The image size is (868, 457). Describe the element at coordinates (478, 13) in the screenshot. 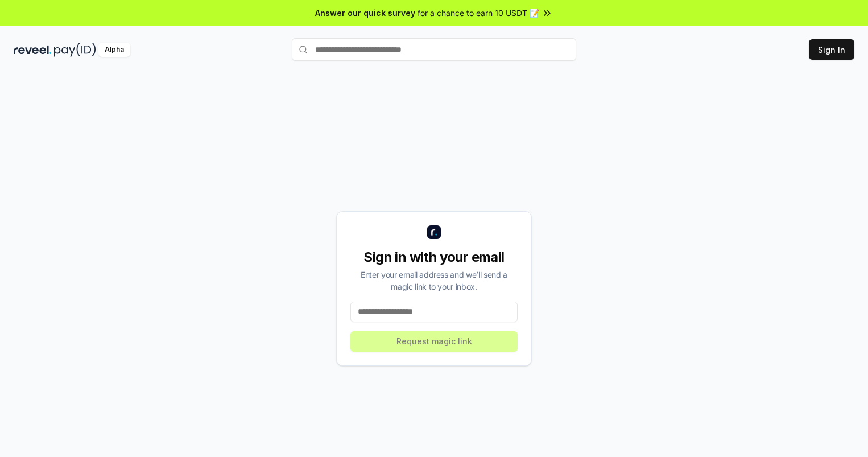

I see `span: for a chance to earn 10 USDT 📝` at that location.